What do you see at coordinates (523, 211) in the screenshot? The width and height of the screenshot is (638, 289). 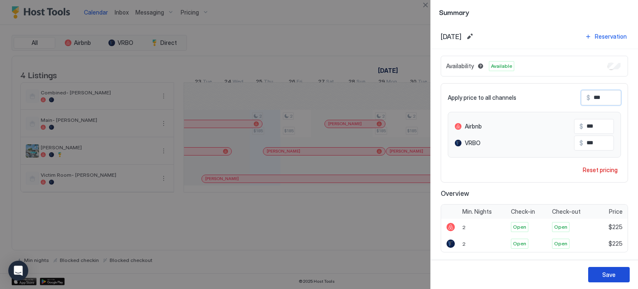 I see `span: Check-in` at bounding box center [523, 211].